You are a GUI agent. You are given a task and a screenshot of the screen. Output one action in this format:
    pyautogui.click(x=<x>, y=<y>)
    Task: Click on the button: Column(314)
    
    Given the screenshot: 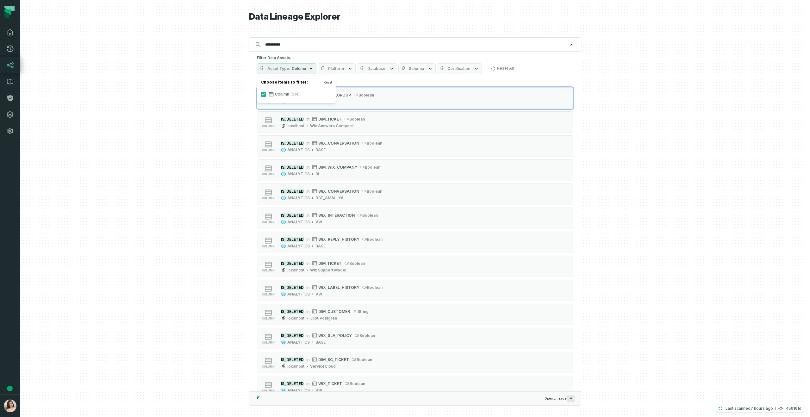 What is the action you would take?
    pyautogui.click(x=264, y=94)
    